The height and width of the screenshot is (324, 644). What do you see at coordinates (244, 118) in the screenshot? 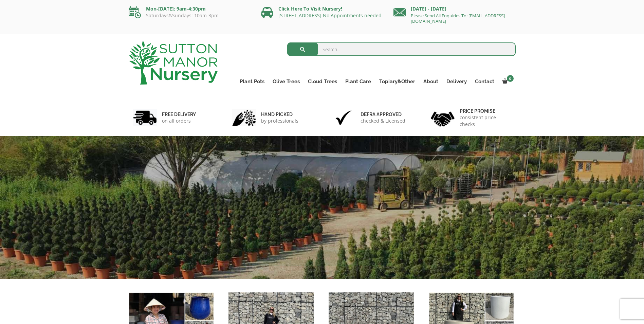
I see `img: 2.jpg` at bounding box center [244, 118].